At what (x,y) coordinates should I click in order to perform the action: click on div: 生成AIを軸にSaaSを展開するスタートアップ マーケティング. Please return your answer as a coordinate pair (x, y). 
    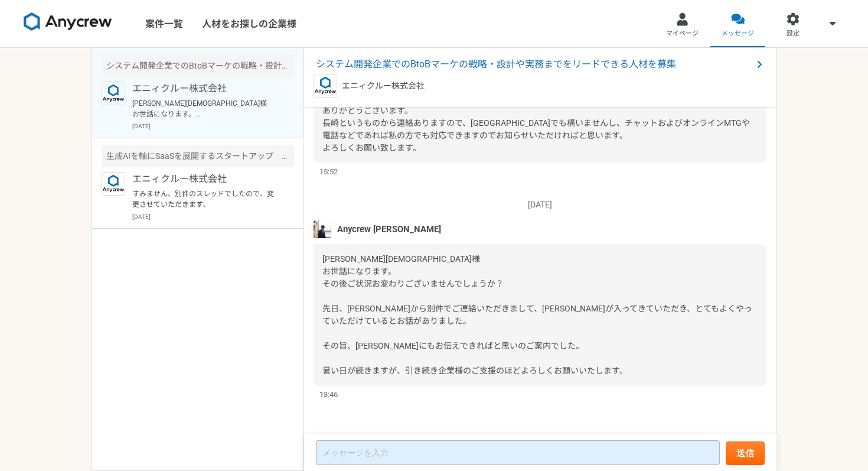
    Looking at the image, I should click on (198, 156).